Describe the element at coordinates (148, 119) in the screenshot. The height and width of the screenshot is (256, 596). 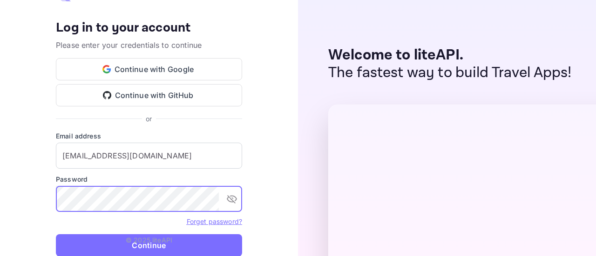
I see `p: or` at that location.